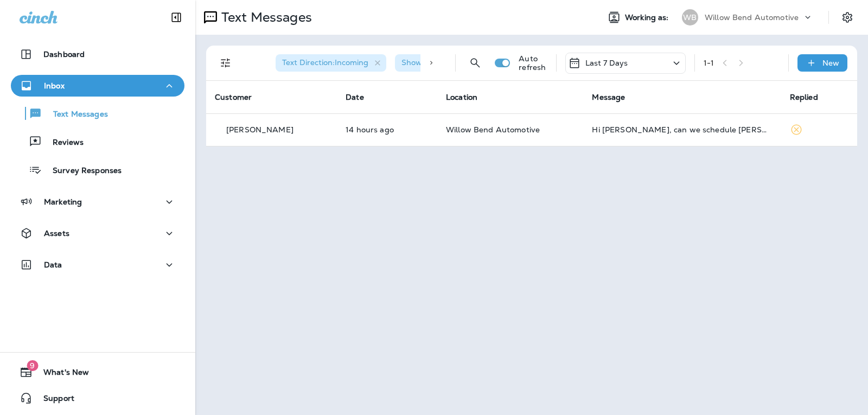  Describe the element at coordinates (97, 54) in the screenshot. I see `button: Dashboard` at that location.